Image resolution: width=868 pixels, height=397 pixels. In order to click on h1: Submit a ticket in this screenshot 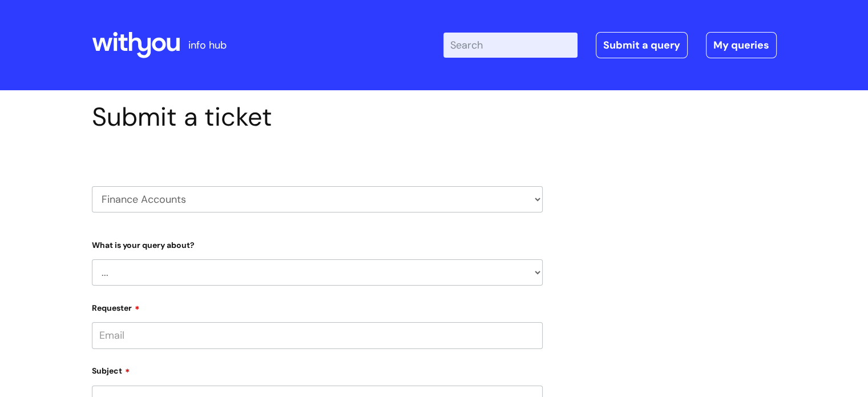, I will do `click(318, 117)`.